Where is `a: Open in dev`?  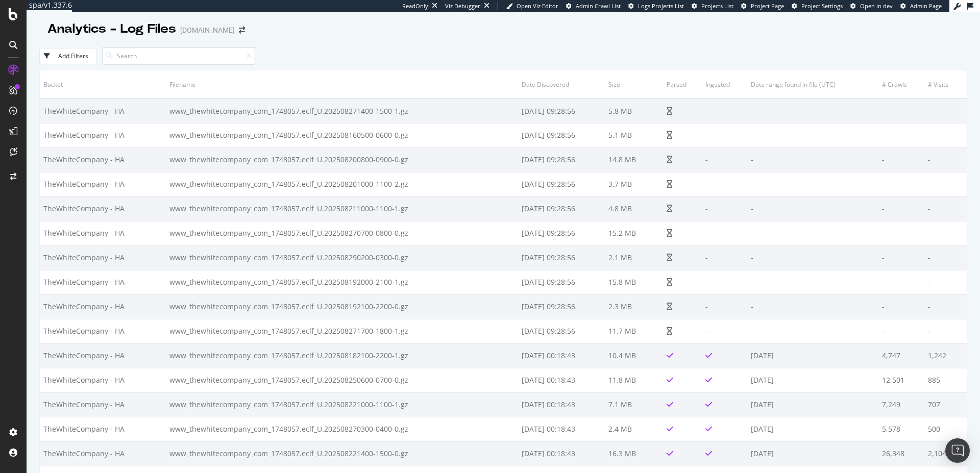
a: Open in dev is located at coordinates (871, 6).